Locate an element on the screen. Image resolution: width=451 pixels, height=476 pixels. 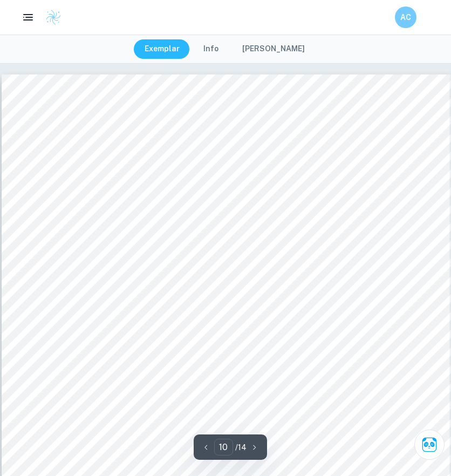
button: AC is located at coordinates (406, 18).